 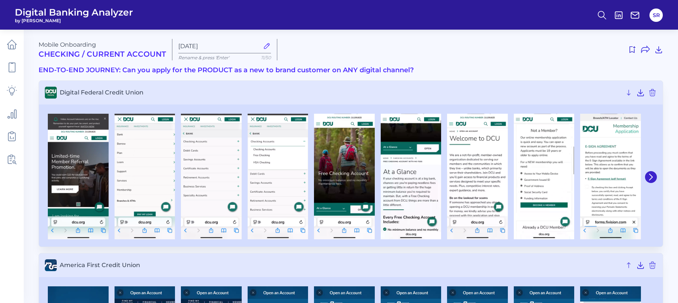 What do you see at coordinates (74, 12) in the screenshot?
I see `span: Digital Banking Analyzer` at bounding box center [74, 12].